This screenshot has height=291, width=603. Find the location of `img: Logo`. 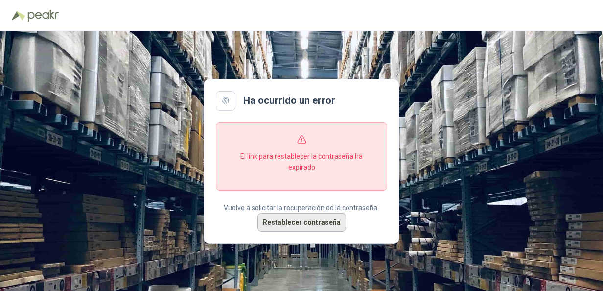

img: Logo is located at coordinates (19, 16).